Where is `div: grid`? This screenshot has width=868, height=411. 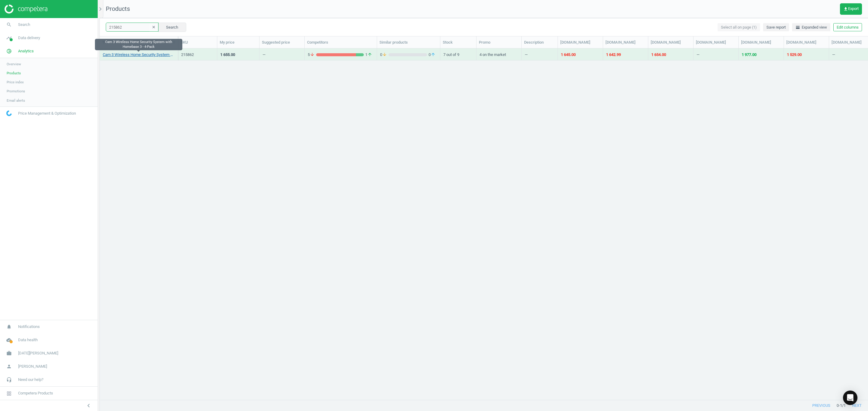
div: grid is located at coordinates (484, 220).